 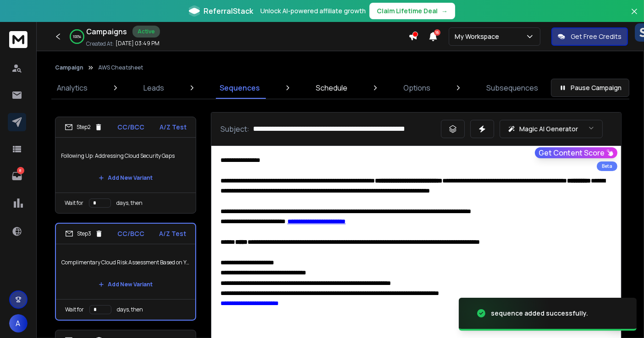 I want to click on li: Step3CC/BCCA/Z TestComplimentary Cloud Risk Assessment Based on Your AzureAdd New VariantWait for..., so click(x=126, y=272).